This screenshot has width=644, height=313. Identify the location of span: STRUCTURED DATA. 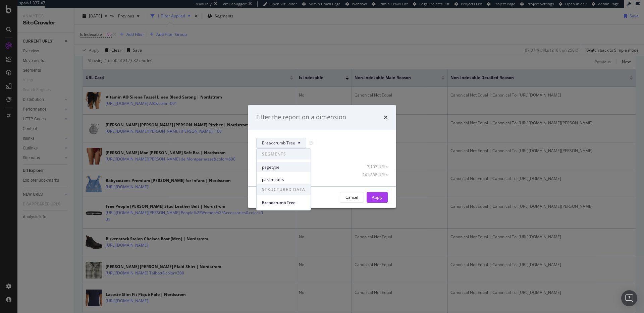
(283, 189).